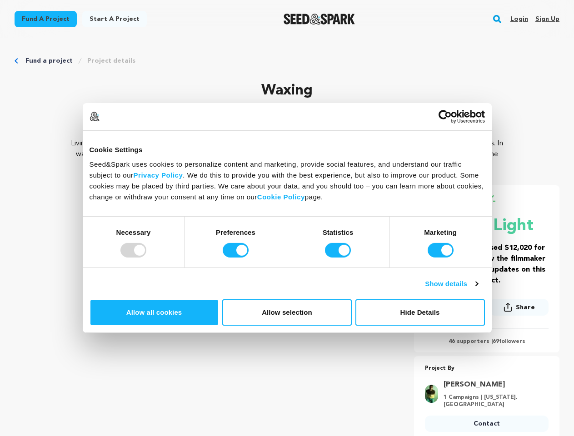 This screenshot has width=574, height=436. I want to click on a: Show details, so click(451, 284).